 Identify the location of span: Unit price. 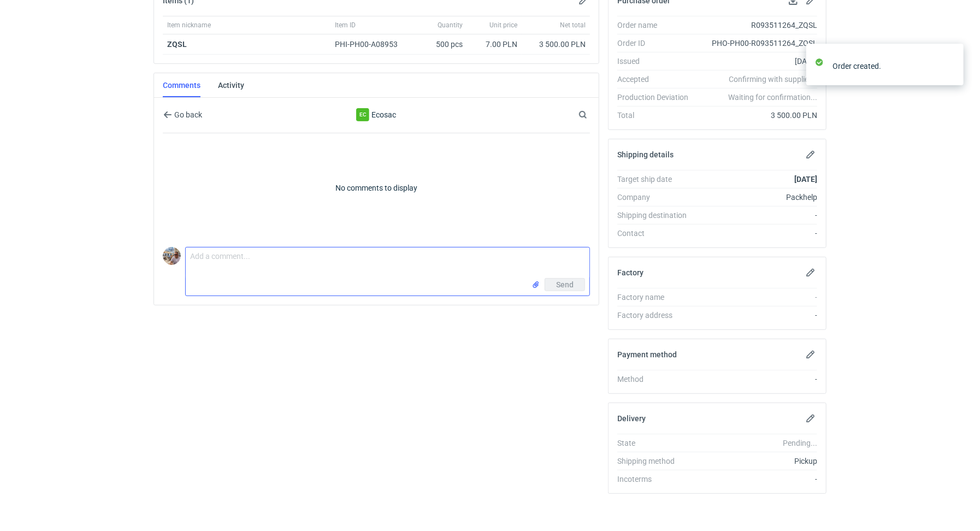
(503, 25).